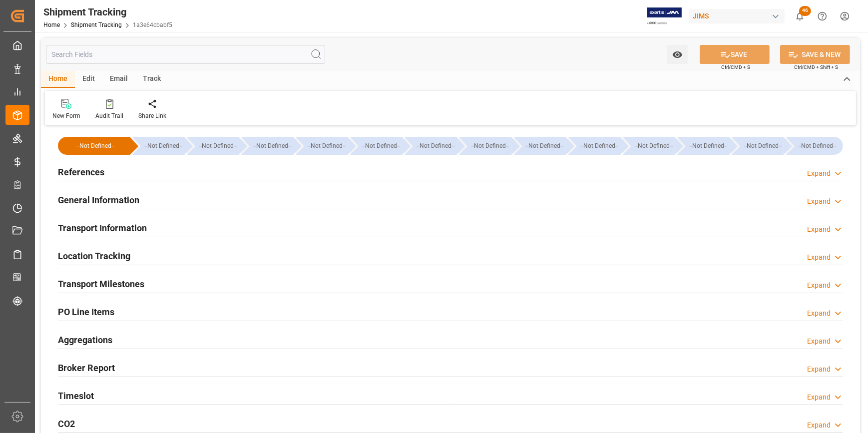  Describe the element at coordinates (185, 54) in the screenshot. I see `input: Search Fields` at that location.